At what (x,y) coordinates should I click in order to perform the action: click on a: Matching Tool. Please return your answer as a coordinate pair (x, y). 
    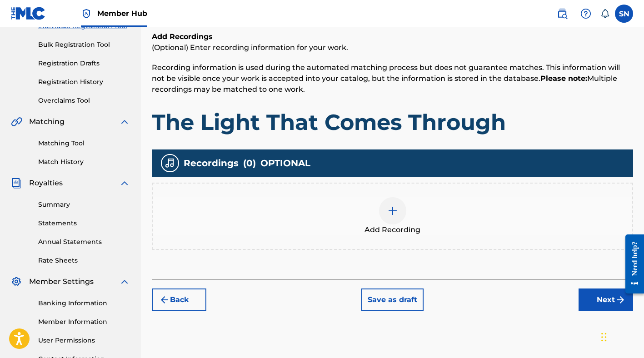
    Looking at the image, I should click on (84, 143).